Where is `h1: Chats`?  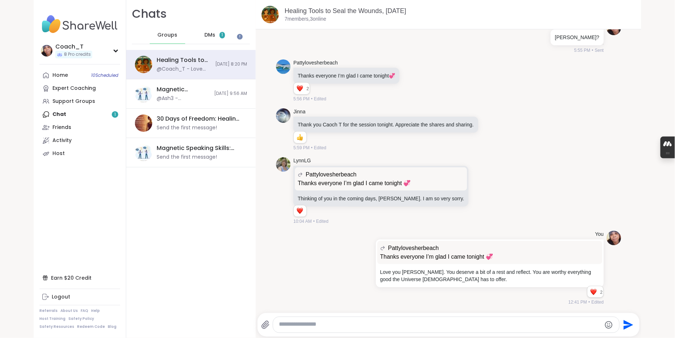 h1: Chats is located at coordinates (149, 14).